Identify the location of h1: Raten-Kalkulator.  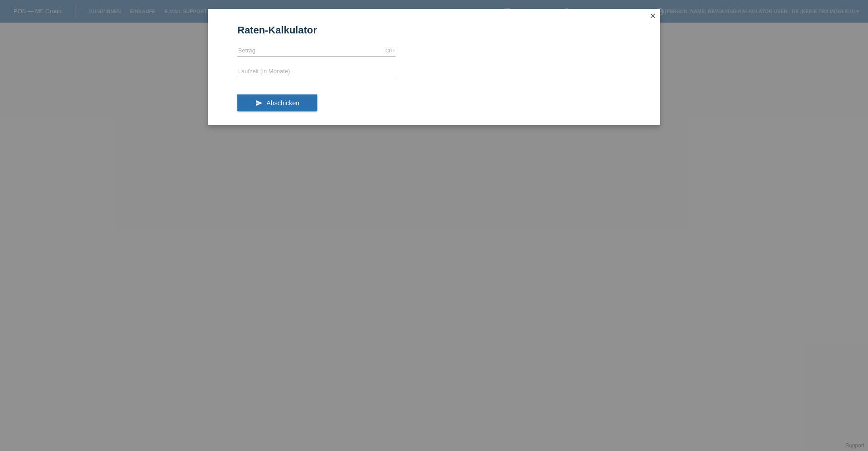
(434, 29).